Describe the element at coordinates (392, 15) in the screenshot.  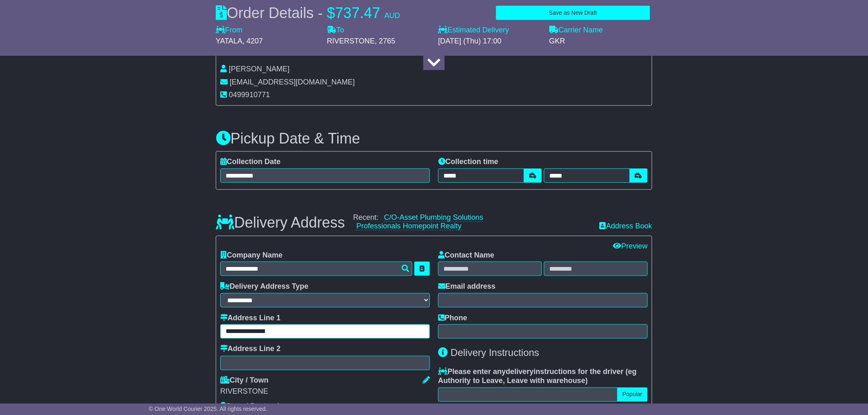
I see `span: AUD` at that location.